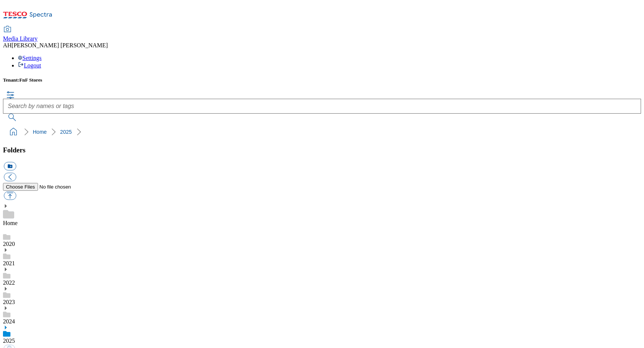  Describe the element at coordinates (9, 302) in the screenshot. I see `a: 2023` at that location.